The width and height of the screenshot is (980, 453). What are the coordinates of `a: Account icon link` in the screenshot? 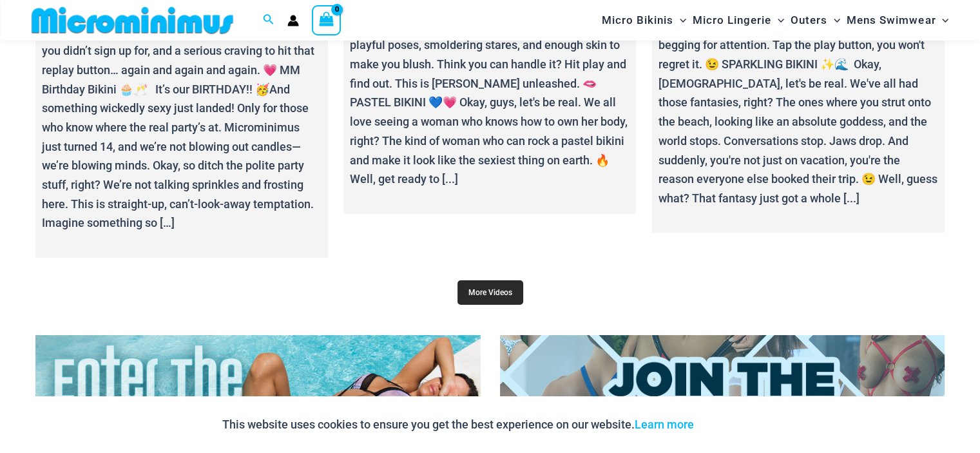 It's located at (293, 21).